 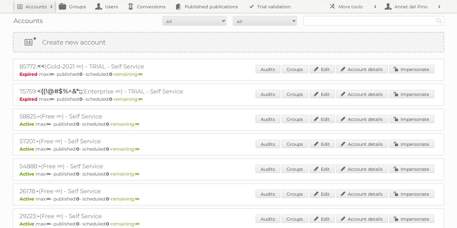 What do you see at coordinates (354, 7) in the screenshot?
I see `h2: More tools` at bounding box center [354, 7].